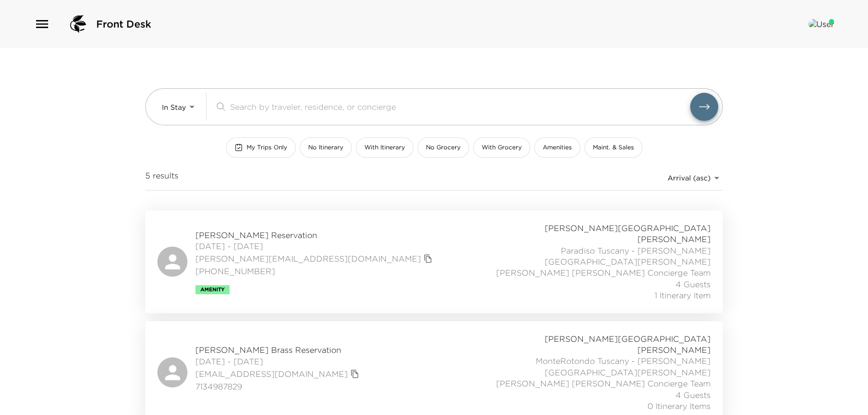 The image size is (868, 415). Describe the element at coordinates (502, 148) in the screenshot. I see `button: With Grocery` at that location.